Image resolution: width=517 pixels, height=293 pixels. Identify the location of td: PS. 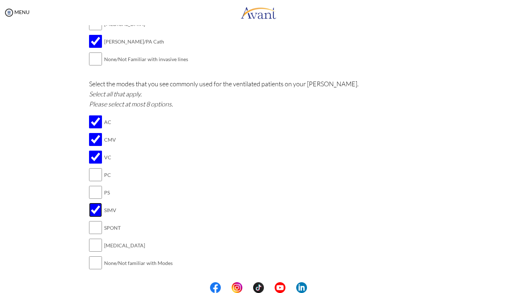
(138, 192).